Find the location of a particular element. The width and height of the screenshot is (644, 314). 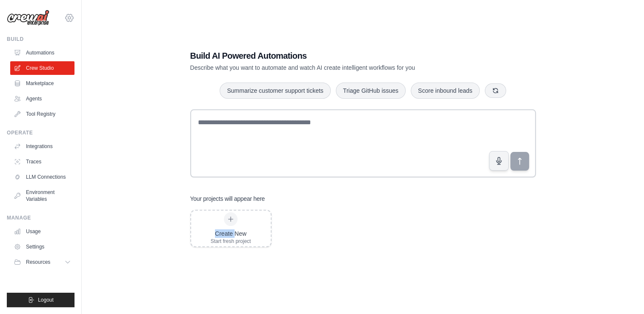

button: Get new suggestions is located at coordinates (495, 91).